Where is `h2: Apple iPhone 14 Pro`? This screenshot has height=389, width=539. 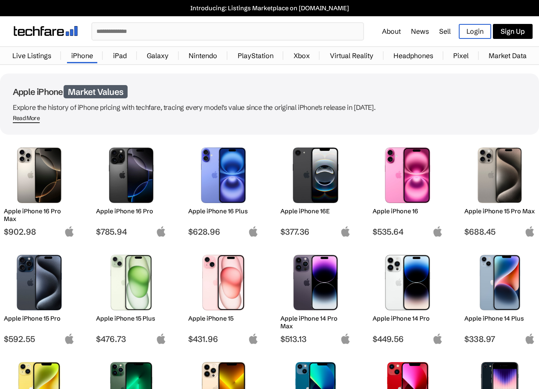
h2: Apple iPhone 14 Pro is located at coordinates (408, 318).